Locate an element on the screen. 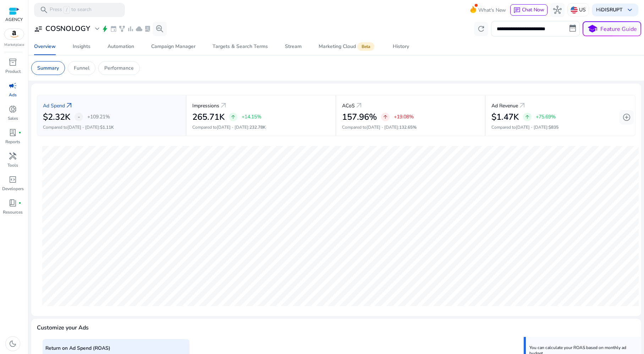  p: Feature Guide is located at coordinates (619, 29).